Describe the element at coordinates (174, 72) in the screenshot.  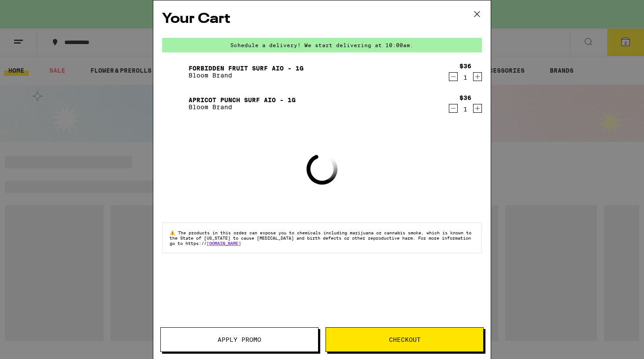
I see `img: Forbidden Fruit Surf AIO - 1g` at that location.